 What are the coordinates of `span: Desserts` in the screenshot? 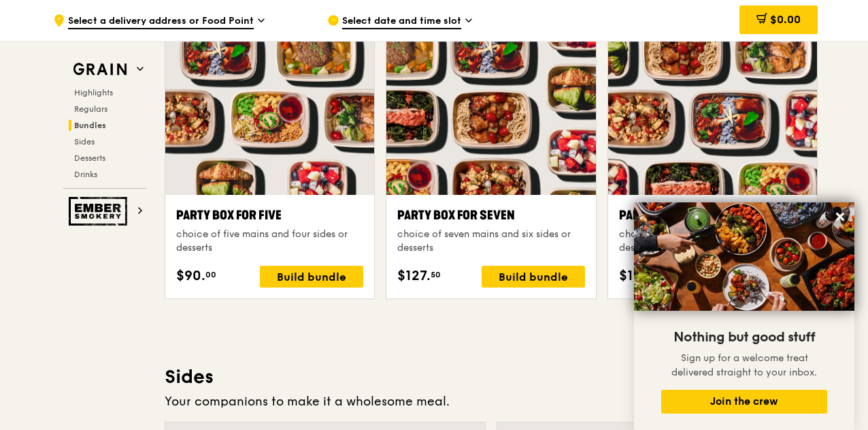 It's located at (90, 158).